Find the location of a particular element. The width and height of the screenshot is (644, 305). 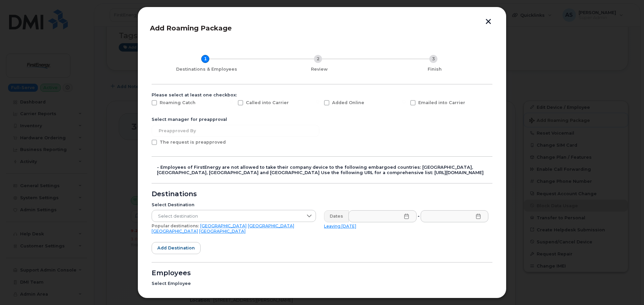

span: Select destination is located at coordinates (227, 216).